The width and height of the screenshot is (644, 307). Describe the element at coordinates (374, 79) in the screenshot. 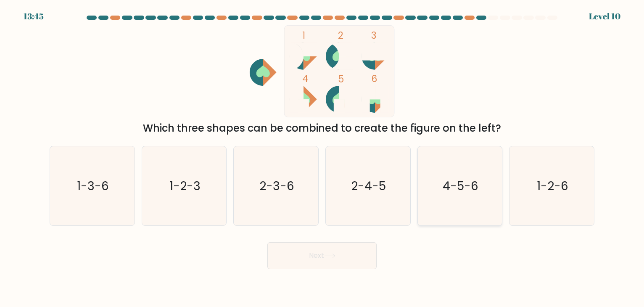

I see `tspan: 6` at that location.